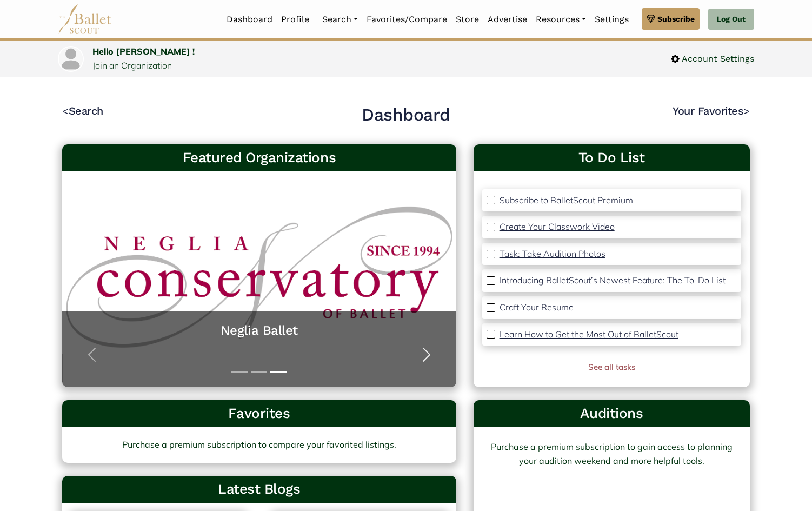  What do you see at coordinates (83, 111) in the screenshot?
I see `a: <Search` at bounding box center [83, 111].